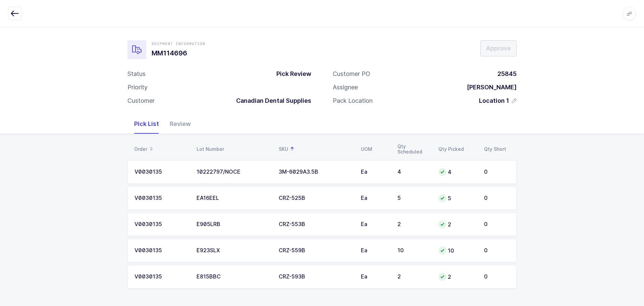 The image size is (644, 306). Describe the element at coordinates (179, 53) in the screenshot. I see `h1: MM114696` at that location.